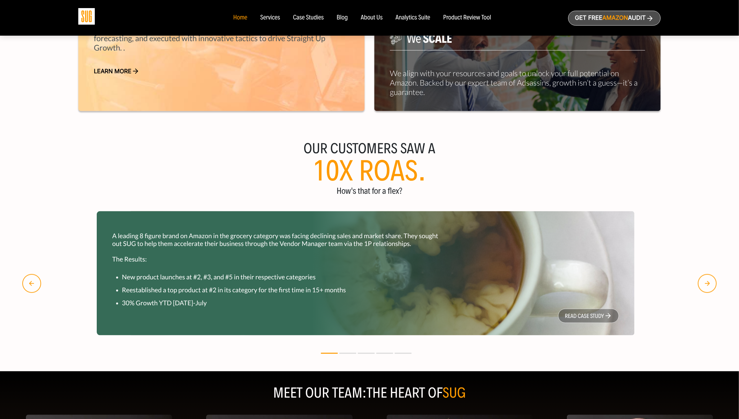 The height and width of the screenshot is (419, 739). What do you see at coordinates (280, 247) in the screenshot?
I see `p: A leading 8 figure brand on Amazon in the grocery category was facing declining sales and market ...` at bounding box center [280, 247].